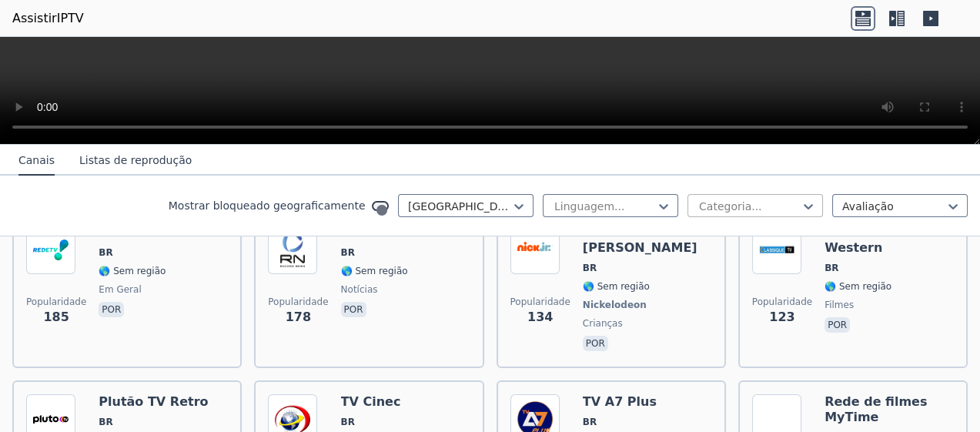  Describe the element at coordinates (603, 324) in the screenshot. I see `font: crianças` at that location.